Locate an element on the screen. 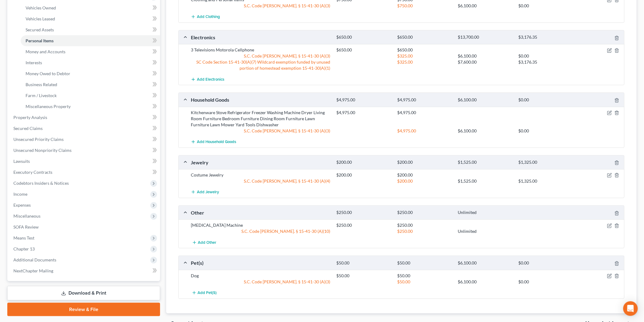 The image size is (644, 322). span: Lawsuits is located at coordinates (22, 161).